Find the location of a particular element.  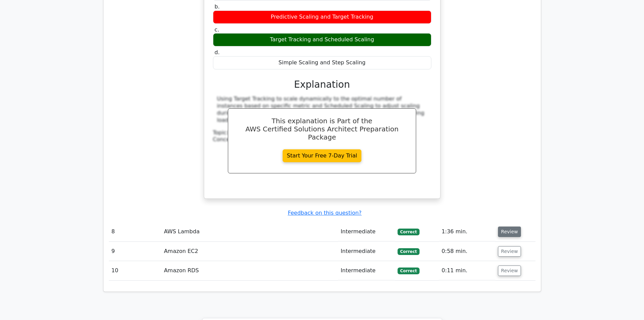

div: Target Tracking and Scheduled Scaling is located at coordinates (322, 40).